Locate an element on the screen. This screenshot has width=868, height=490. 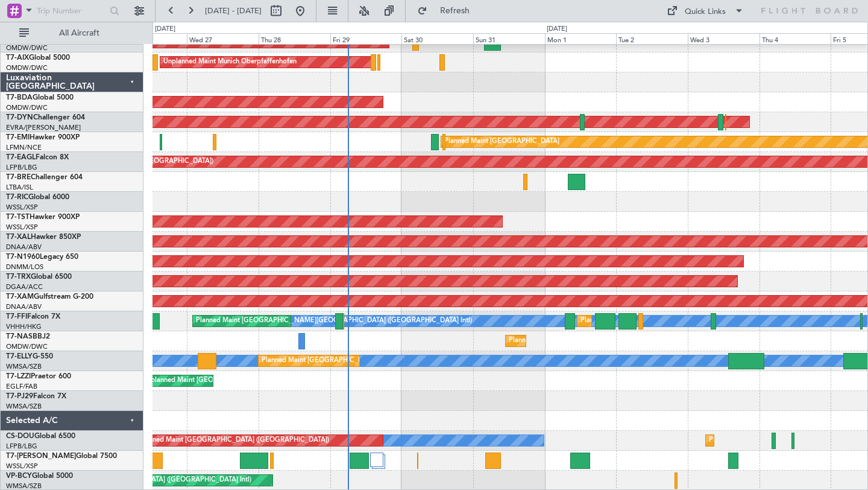
a: T7-N1960Legacy 650 is located at coordinates (42, 257).